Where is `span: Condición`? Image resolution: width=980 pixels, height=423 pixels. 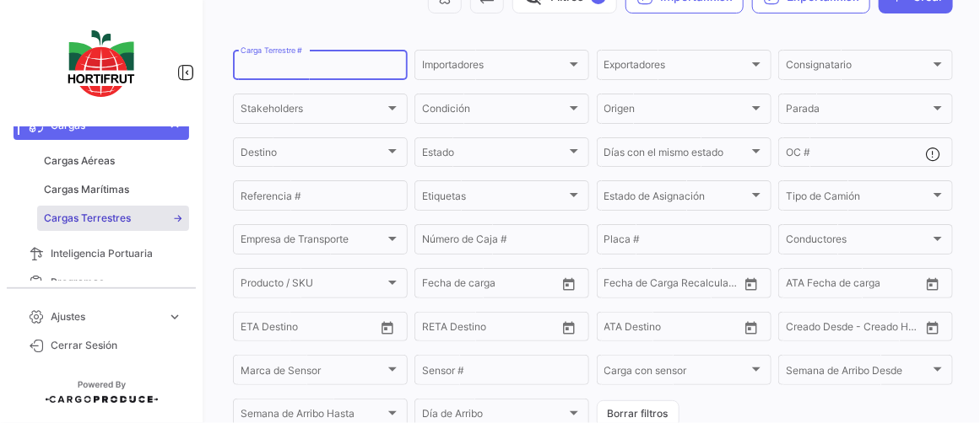
span: Condición is located at coordinates (494, 111).